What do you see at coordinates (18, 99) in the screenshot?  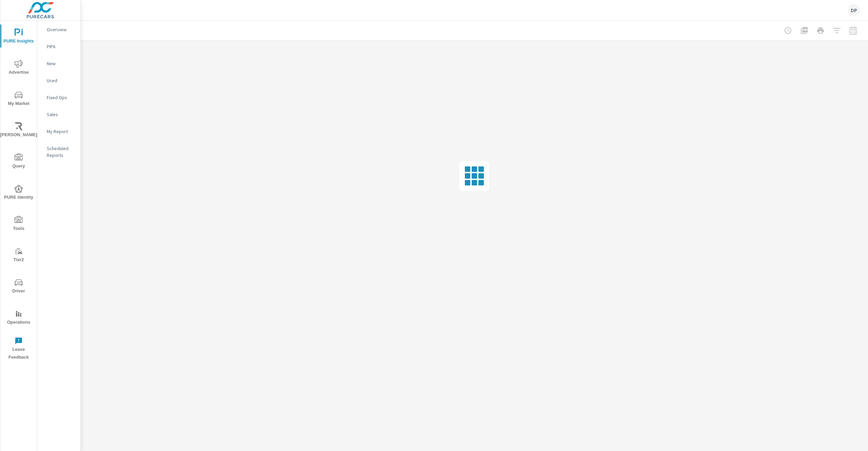 I see `span: My Market` at bounding box center [18, 99].